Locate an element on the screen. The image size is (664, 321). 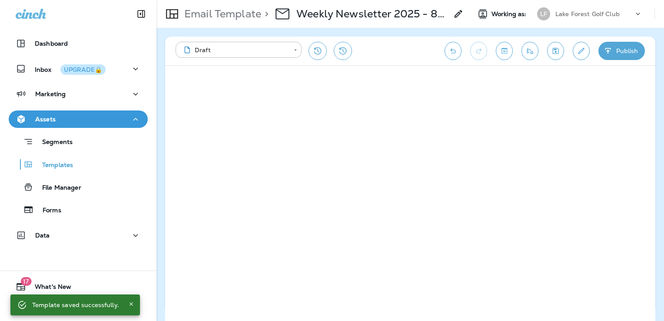
button: Marketing is located at coordinates (78, 94).